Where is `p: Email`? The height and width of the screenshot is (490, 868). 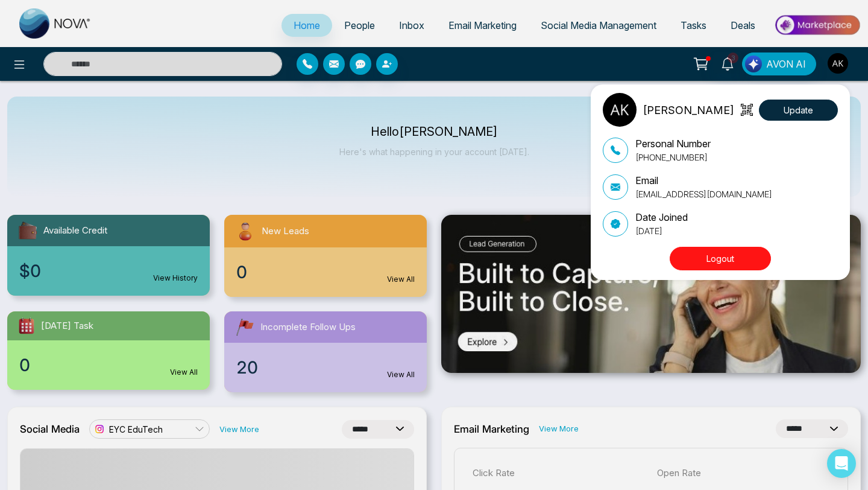 p: Email is located at coordinates (704, 180).